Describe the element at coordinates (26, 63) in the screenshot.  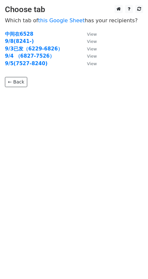
I see `a: 9/5(7527-8240)` at that location.